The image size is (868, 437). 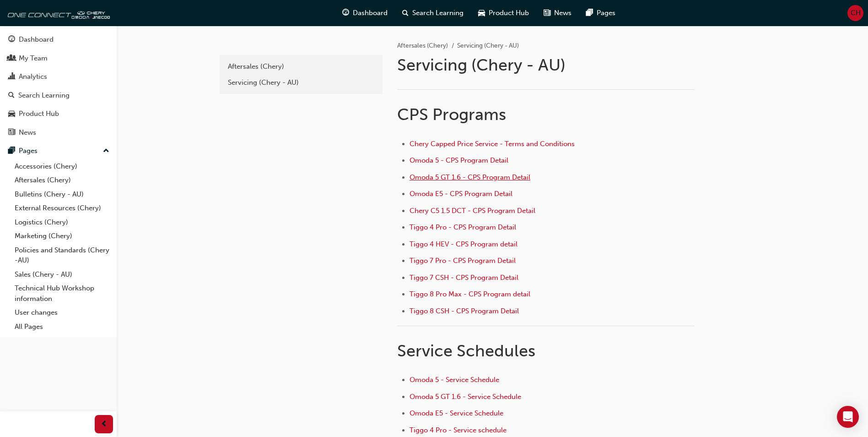 I want to click on a: Tiggo 4 Pro - Service schedule, so click(x=458, y=430).